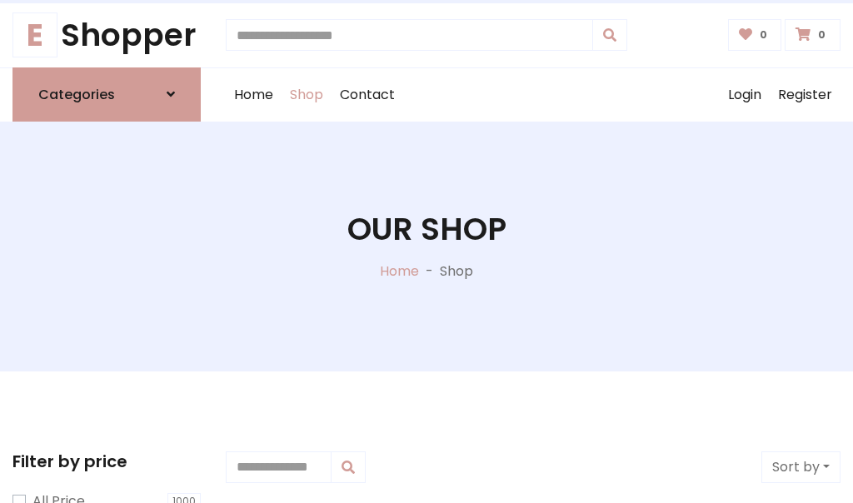 The width and height of the screenshot is (853, 503). I want to click on h1: Our Shop, so click(426, 229).